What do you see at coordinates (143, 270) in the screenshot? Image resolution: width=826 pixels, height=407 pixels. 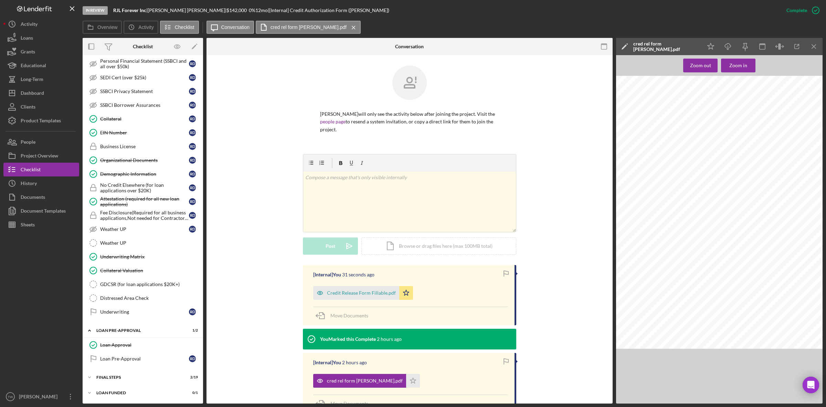 I see `a: Collateral Valuation` at bounding box center [143, 270].